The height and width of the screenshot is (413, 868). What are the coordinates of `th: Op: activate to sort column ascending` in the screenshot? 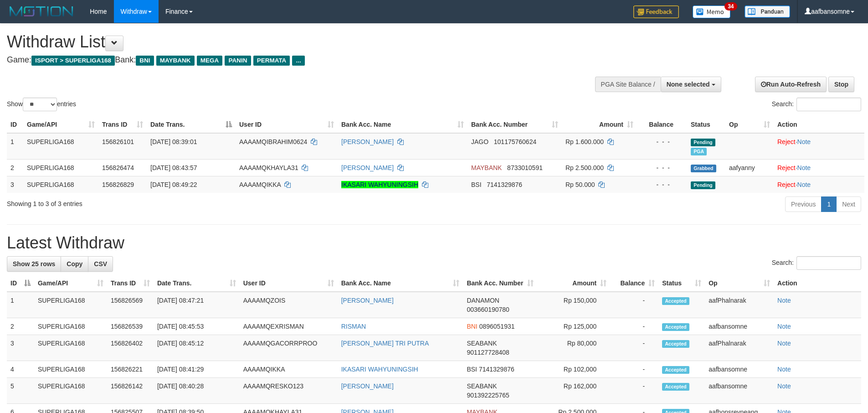 It's located at (739, 283).